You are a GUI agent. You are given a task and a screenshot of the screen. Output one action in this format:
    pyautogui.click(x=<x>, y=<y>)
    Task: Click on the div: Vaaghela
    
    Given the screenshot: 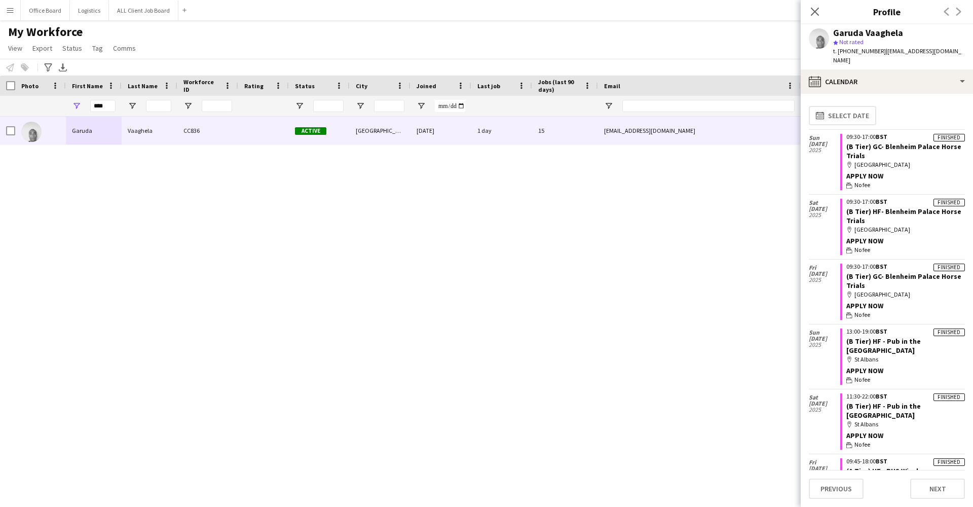 What is the action you would take?
    pyautogui.click(x=149, y=130)
    